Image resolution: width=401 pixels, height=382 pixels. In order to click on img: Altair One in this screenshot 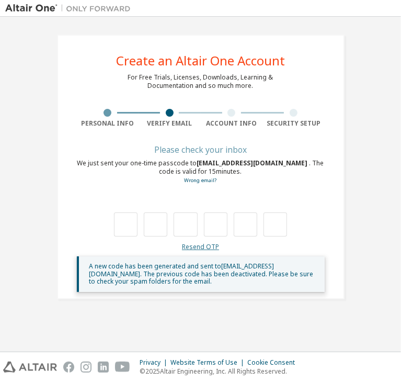, I will do `click(71, 8)`.